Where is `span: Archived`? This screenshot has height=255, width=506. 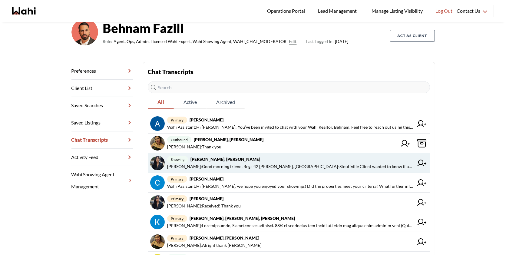
span: Archived is located at coordinates (226, 102).